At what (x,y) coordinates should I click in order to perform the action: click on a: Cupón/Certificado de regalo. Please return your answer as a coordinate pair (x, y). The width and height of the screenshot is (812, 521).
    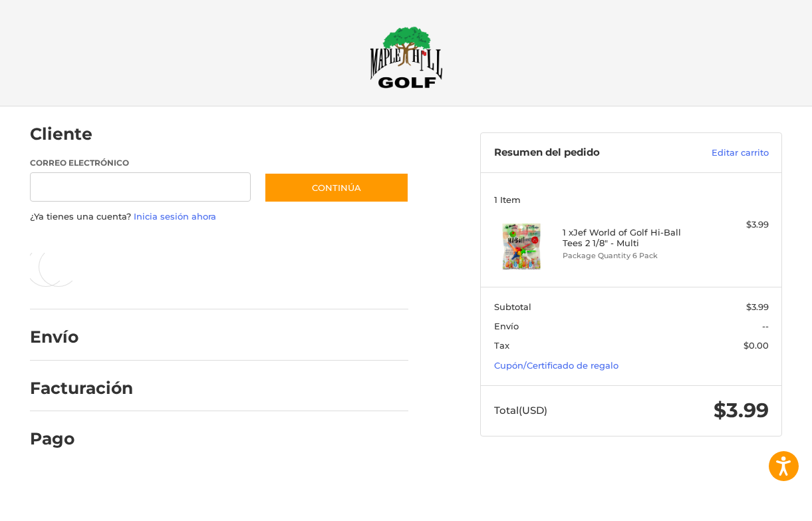
    Looking at the image, I should click on (556, 365).